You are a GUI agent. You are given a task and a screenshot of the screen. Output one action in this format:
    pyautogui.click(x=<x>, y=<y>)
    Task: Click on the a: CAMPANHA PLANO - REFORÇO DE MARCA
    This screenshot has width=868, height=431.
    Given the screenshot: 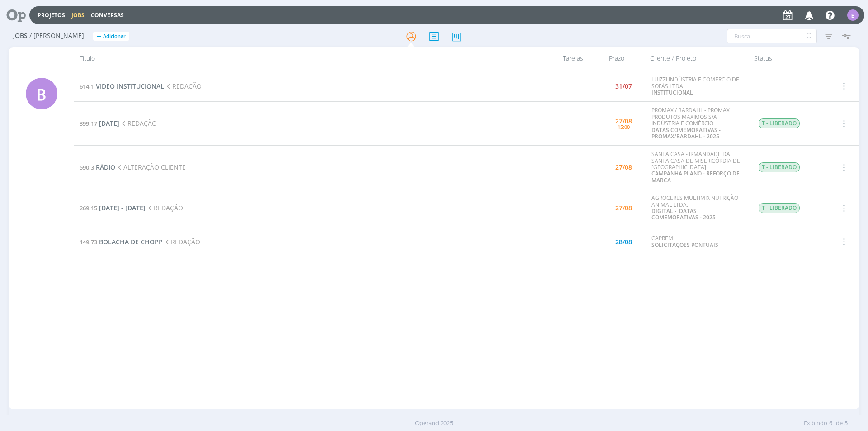 What is the action you would take?
    pyautogui.click(x=695, y=176)
    